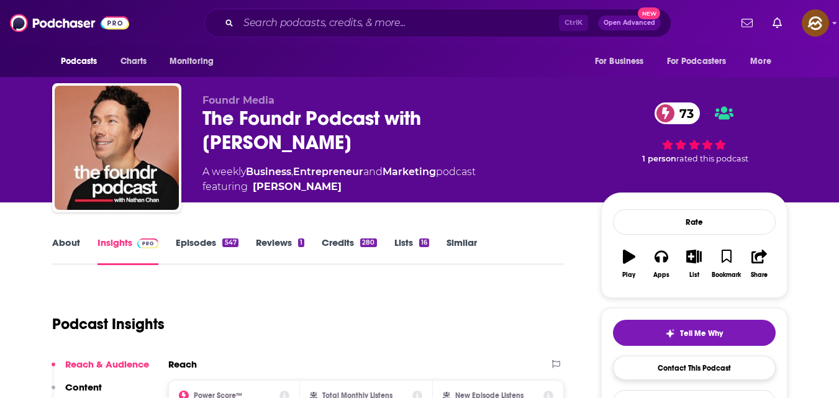  I want to click on img: tell me why sparkle, so click(670, 334).